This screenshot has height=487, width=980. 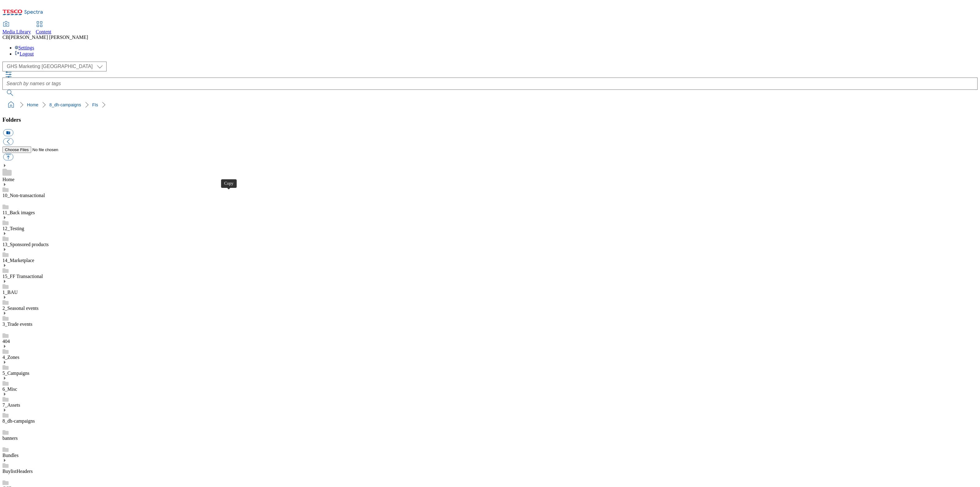 What do you see at coordinates (12, 405) in the screenshot?
I see `a: 7_Assets` at bounding box center [12, 405].